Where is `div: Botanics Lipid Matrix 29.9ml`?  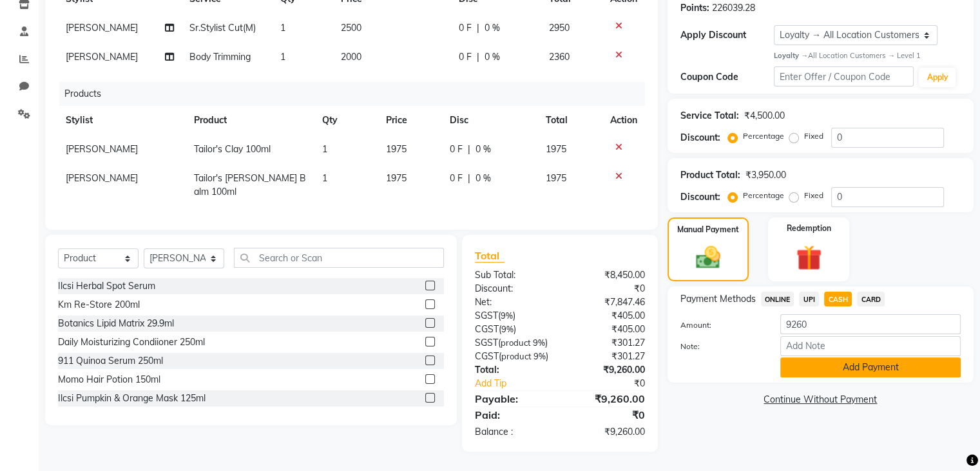
div: Botanics Lipid Matrix 29.9ml is located at coordinates (116, 323).